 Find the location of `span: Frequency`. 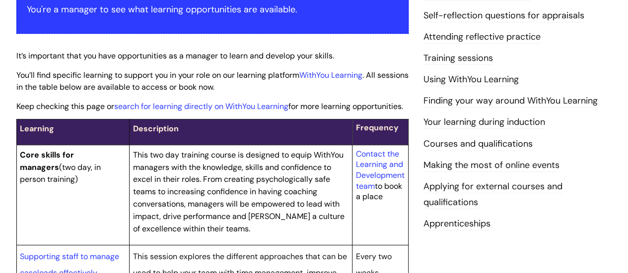

span: Frequency is located at coordinates (377, 128).